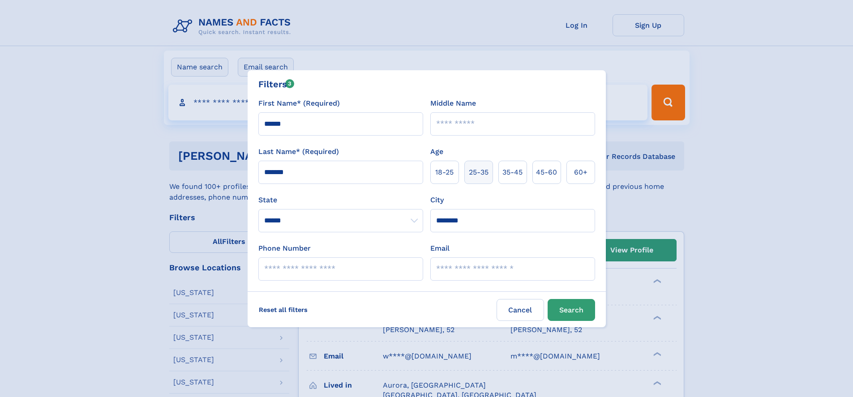 This screenshot has height=397, width=853. Describe the element at coordinates (581, 172) in the screenshot. I see `span: 60+` at that location.